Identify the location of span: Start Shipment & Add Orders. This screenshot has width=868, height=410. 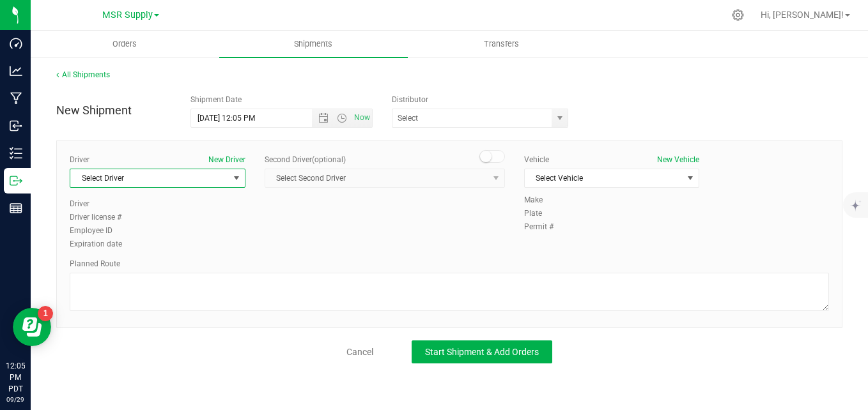
(482, 352).